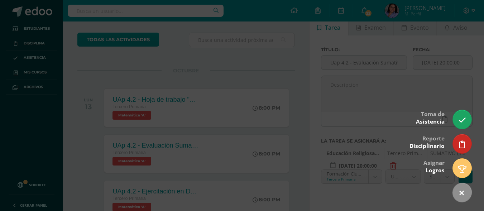 The image size is (484, 211). I want to click on span: Logros, so click(435, 170).